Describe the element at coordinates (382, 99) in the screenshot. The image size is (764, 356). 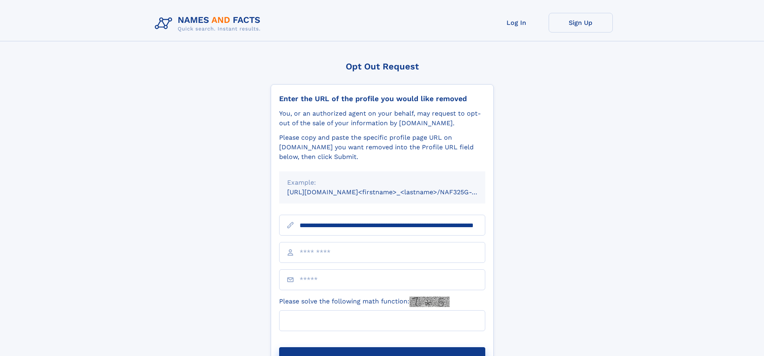
I see `div: Enter the URL of the profile you would like removed` at that location.